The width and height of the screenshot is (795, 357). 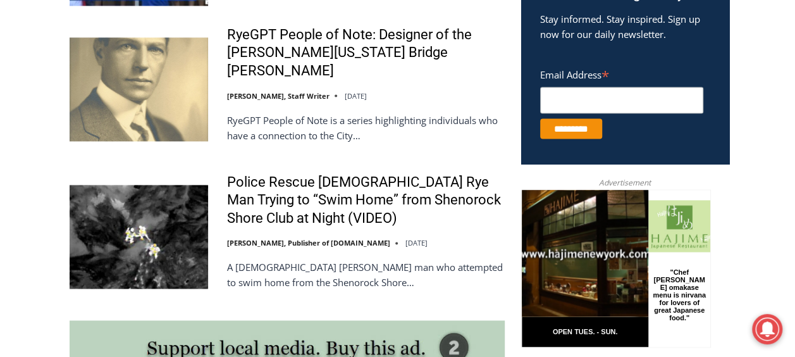 I want to click on label: Email Address, so click(x=622, y=73).